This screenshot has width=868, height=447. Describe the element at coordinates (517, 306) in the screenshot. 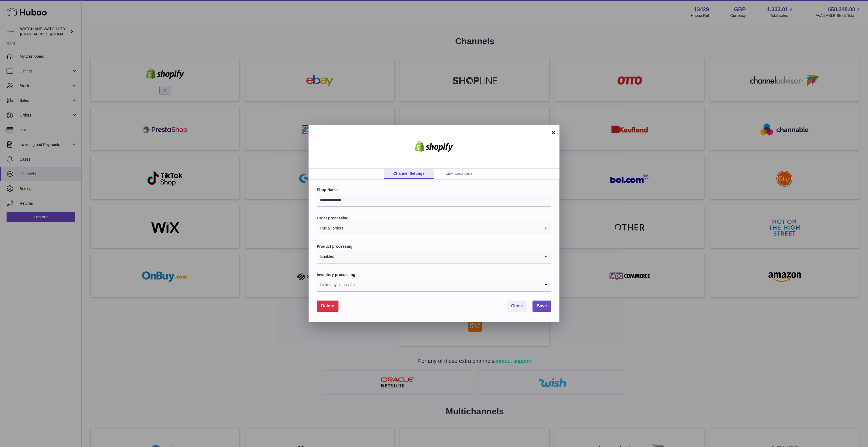

I see `span: Close` at that location.